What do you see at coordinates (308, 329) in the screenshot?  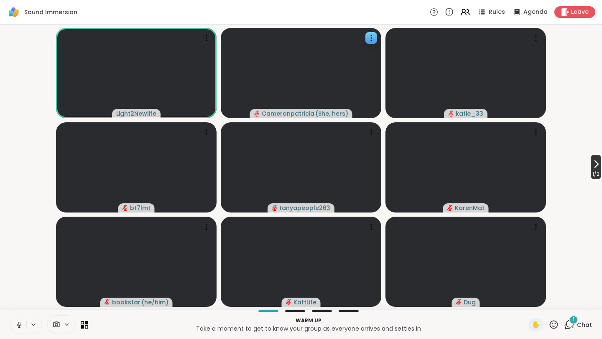 I see `p: Take a moment to get to know your group as everyone arrives and settles in` at bounding box center [308, 329].